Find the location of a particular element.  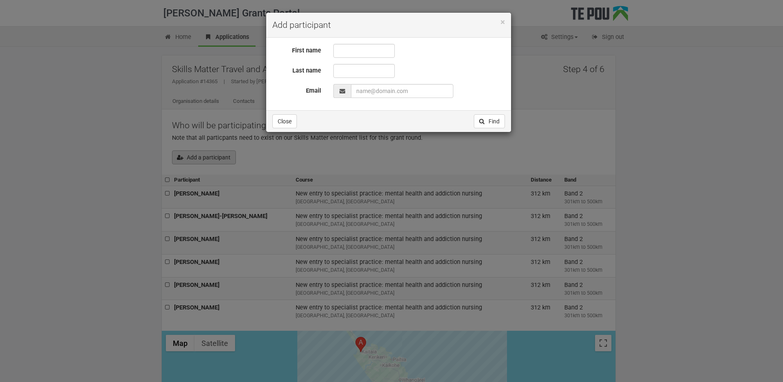

span: First name is located at coordinates (306, 50).